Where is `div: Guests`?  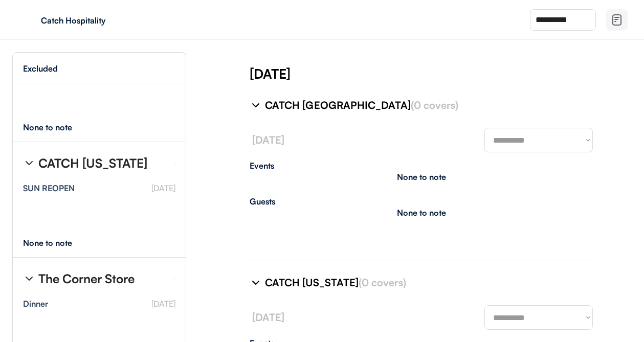
div: Guests is located at coordinates (421, 201).